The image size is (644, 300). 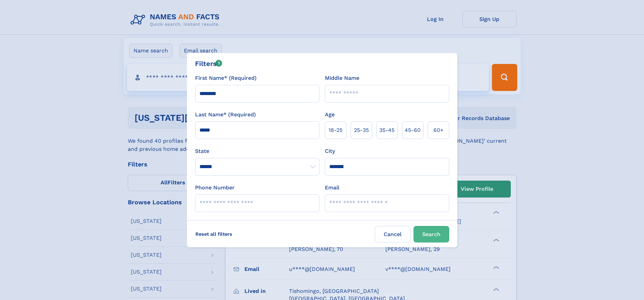 What do you see at coordinates (330, 115) in the screenshot?
I see `label: Age` at bounding box center [330, 115].